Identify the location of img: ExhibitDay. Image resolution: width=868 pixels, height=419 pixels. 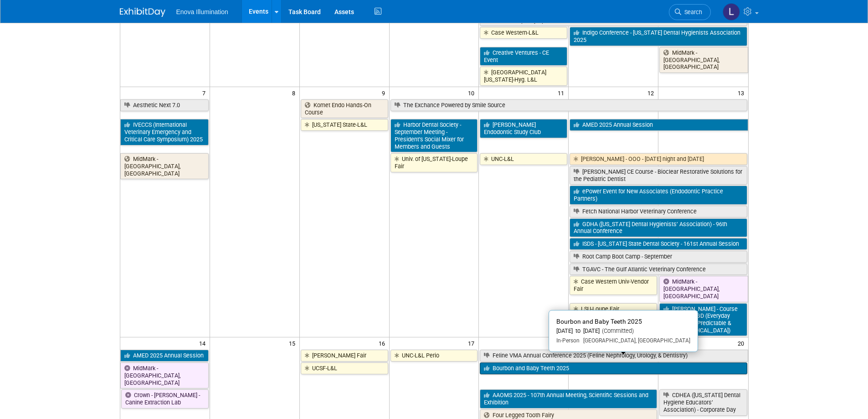
(142, 12).